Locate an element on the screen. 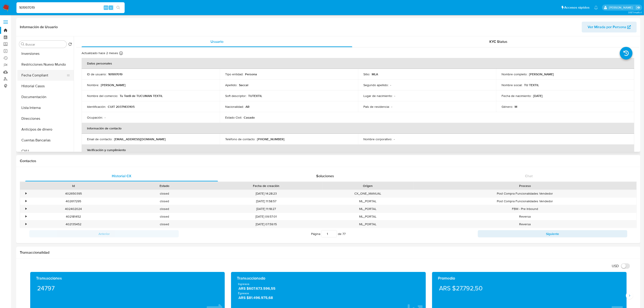 Image resolution: width=644 pixels, height=308 pixels. span: 77 is located at coordinates (344, 234).